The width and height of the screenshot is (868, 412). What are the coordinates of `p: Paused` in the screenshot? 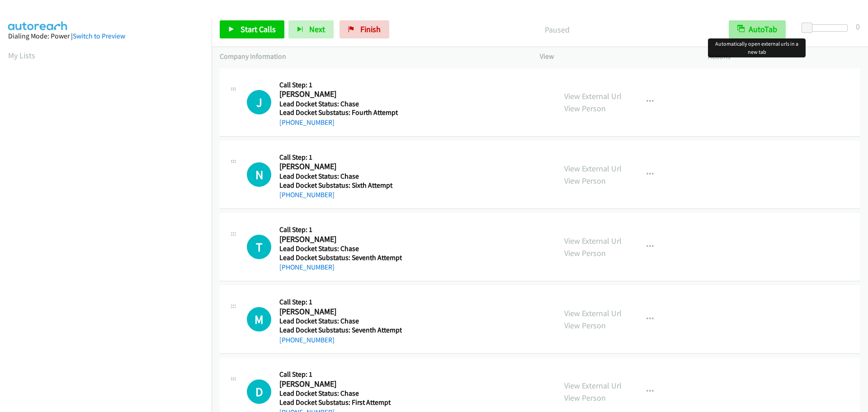 It's located at (557, 29).